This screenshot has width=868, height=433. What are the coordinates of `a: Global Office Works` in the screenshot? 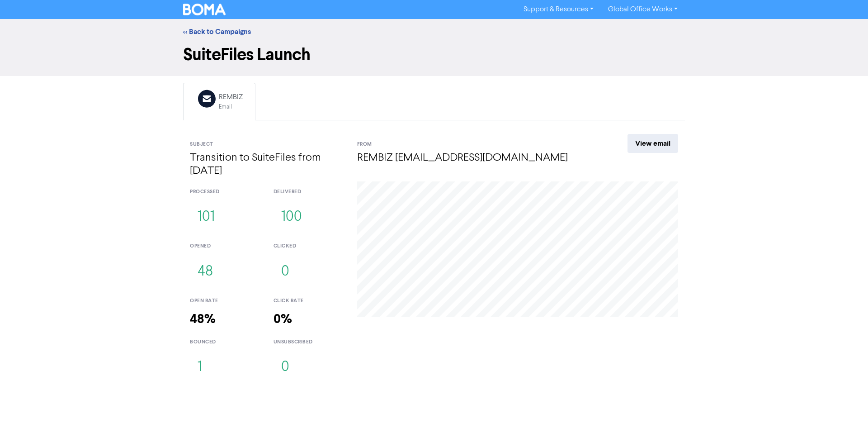 It's located at (643, 9).